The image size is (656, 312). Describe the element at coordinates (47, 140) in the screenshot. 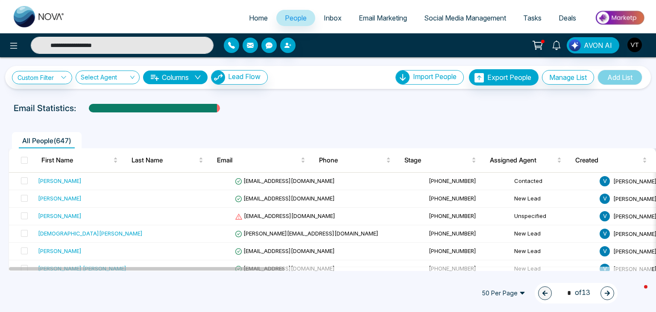

I see `span: All People ( 647 )` at that location.